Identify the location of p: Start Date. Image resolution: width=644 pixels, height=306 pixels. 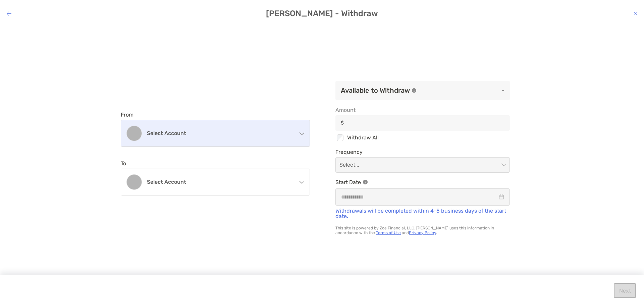
(423, 182).